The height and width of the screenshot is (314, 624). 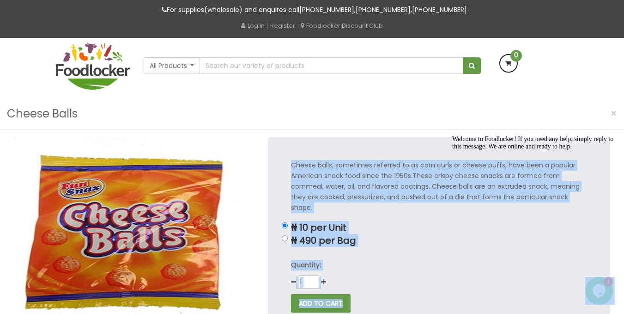 I want to click on input: Search our variety of products, so click(x=331, y=66).